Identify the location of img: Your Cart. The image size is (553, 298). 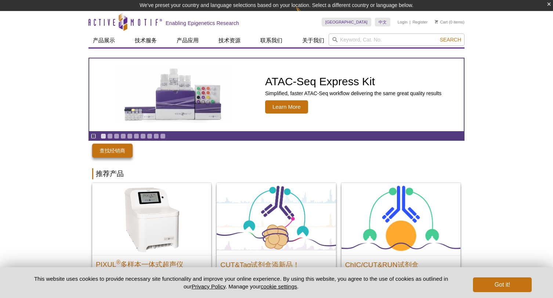
(436, 22).